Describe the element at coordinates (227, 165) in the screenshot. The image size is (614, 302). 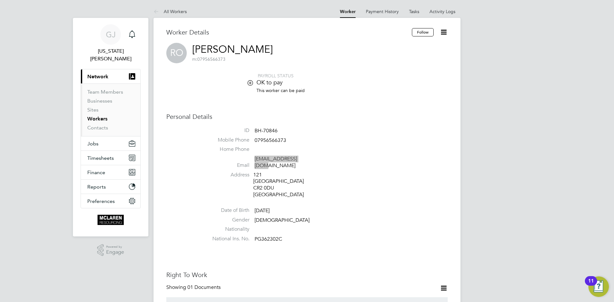
I see `label: Email` at that location.